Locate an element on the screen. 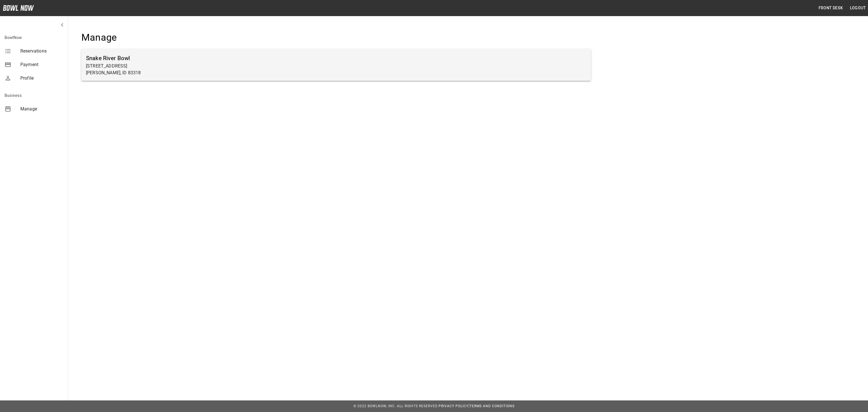  span: Profile is located at coordinates (42, 79).